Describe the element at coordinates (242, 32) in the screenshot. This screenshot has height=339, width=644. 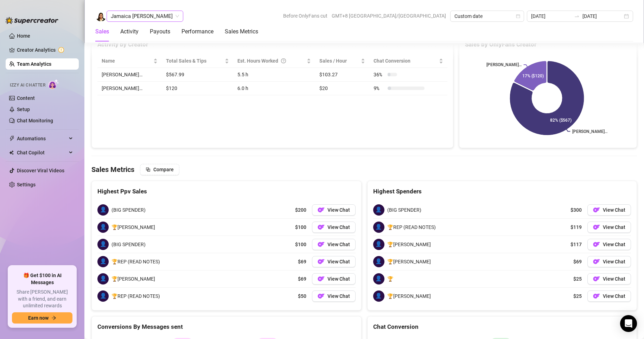
I see `div: Sales Metrics` at that location.